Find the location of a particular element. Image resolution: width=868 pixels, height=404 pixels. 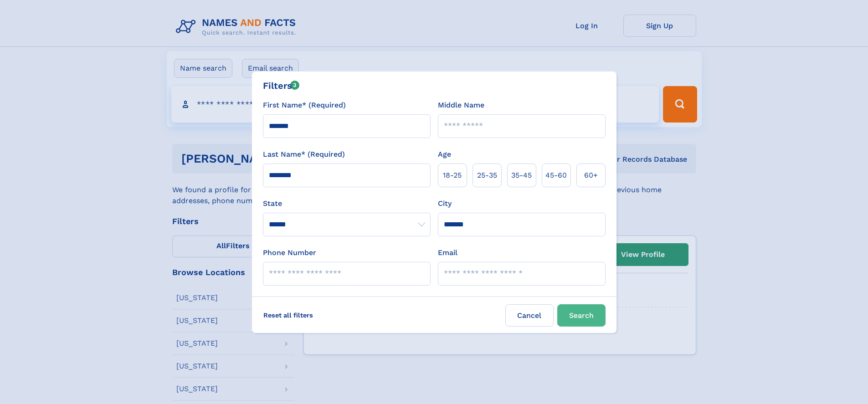

label: Age is located at coordinates (444, 154).